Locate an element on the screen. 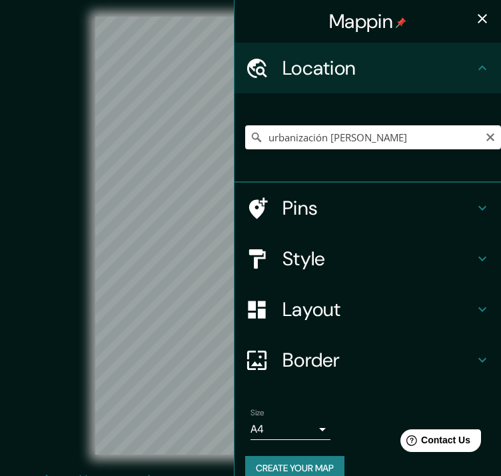 The image size is (501, 476). input: Pick your city or area is located at coordinates (373, 137).